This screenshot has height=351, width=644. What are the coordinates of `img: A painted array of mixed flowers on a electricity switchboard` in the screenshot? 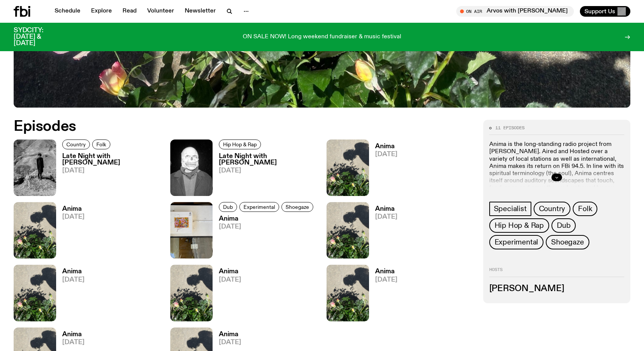 It's located at (191, 230).